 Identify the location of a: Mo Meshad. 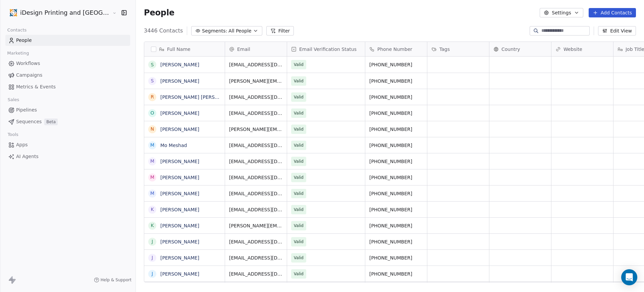
(173, 146).